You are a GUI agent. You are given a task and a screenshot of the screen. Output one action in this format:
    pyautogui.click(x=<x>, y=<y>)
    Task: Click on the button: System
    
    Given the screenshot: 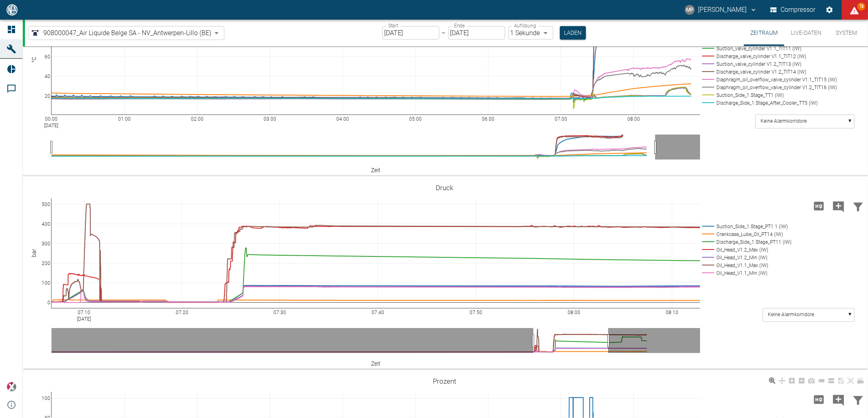 What is the action you would take?
    pyautogui.click(x=847, y=33)
    